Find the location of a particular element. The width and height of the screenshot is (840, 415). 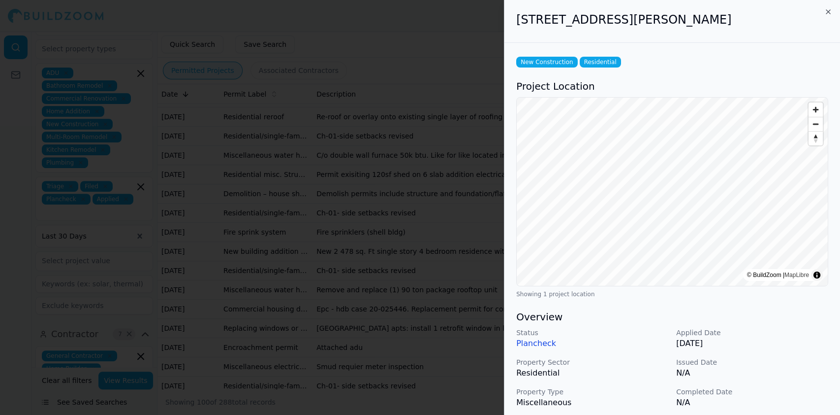

p: Residential is located at coordinates (592, 373).